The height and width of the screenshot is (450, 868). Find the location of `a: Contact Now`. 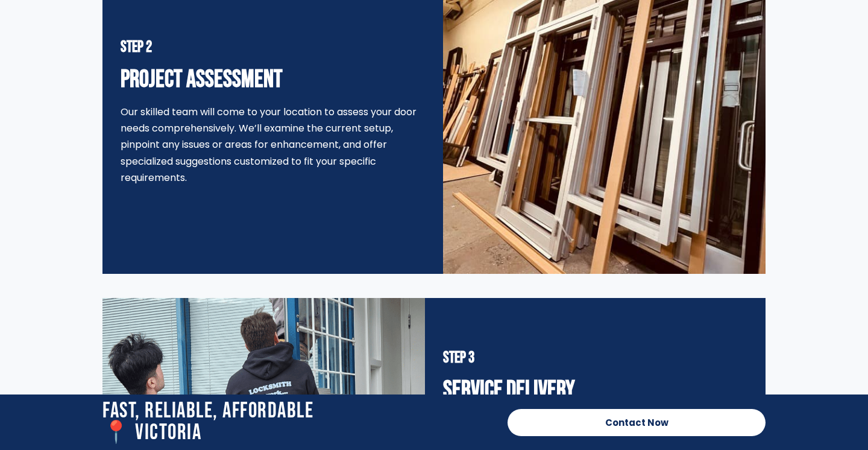

a: Contact Now is located at coordinates (637, 422).